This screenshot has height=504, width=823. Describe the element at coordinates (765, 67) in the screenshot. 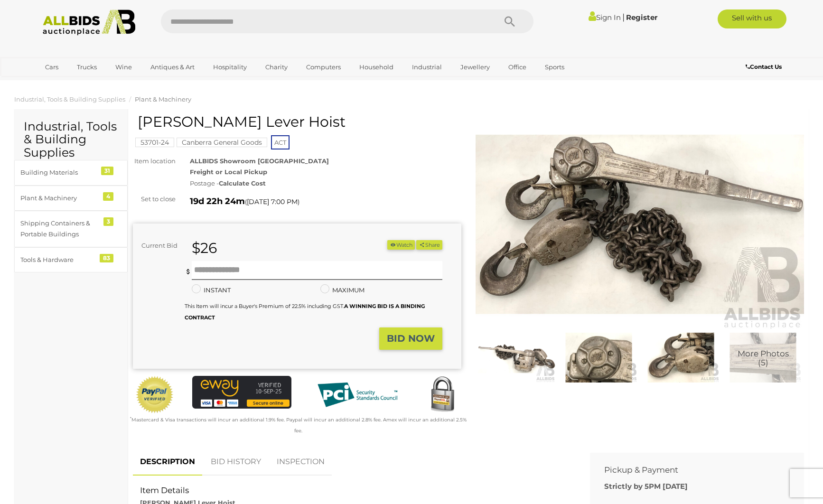

I see `a: Contact Us` at that location.